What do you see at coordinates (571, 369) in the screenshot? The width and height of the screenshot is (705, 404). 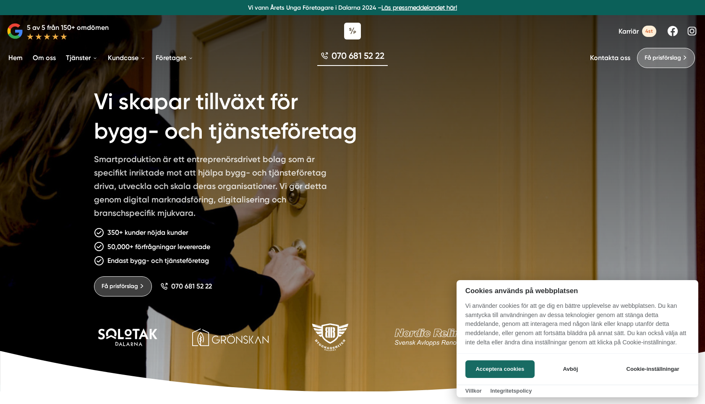 I see `button: Avböj` at bounding box center [571, 369].